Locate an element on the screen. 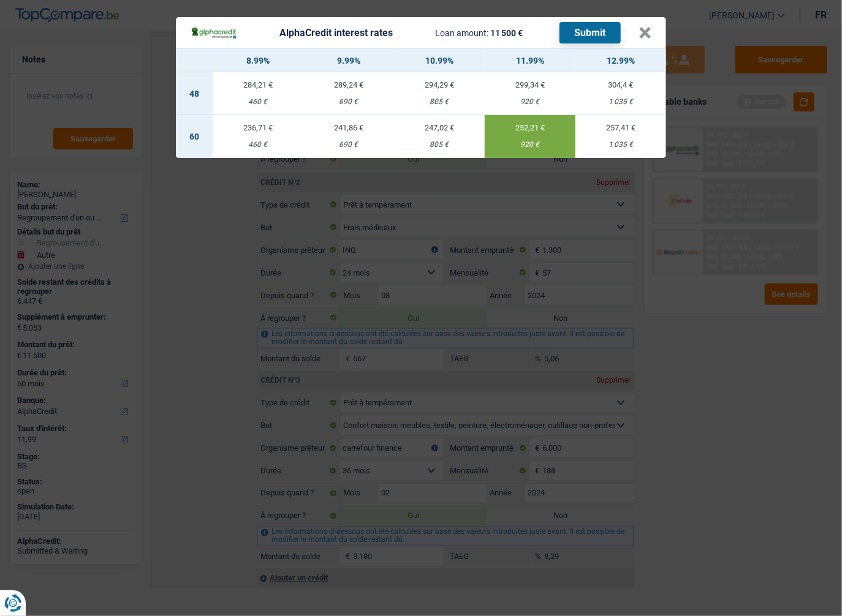 Image resolution: width=842 pixels, height=616 pixels. div: 236,71 € is located at coordinates (258, 127).